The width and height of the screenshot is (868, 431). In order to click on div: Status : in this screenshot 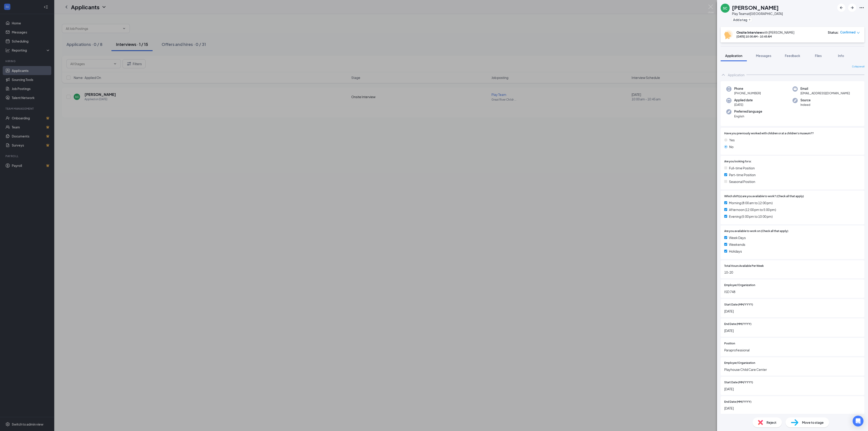, I will do `click(833, 32)`.